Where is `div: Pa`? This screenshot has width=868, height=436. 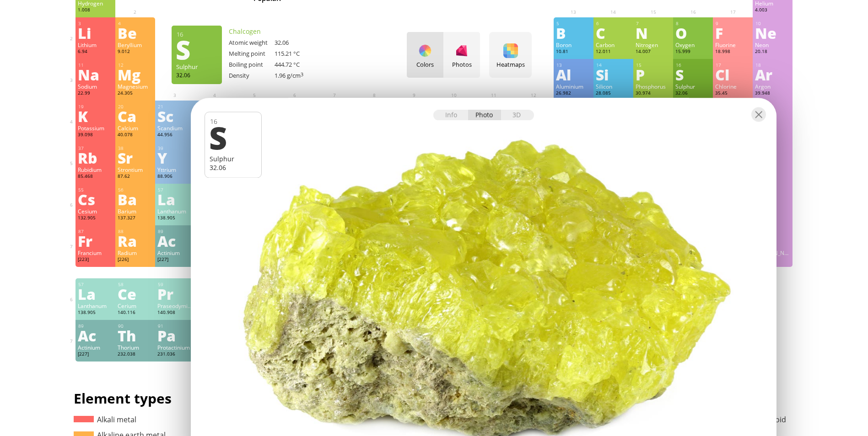
div: Pa is located at coordinates (175, 335).